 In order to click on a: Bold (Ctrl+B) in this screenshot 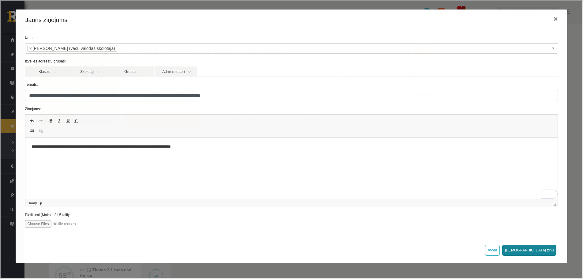, I will do `click(50, 120)`.